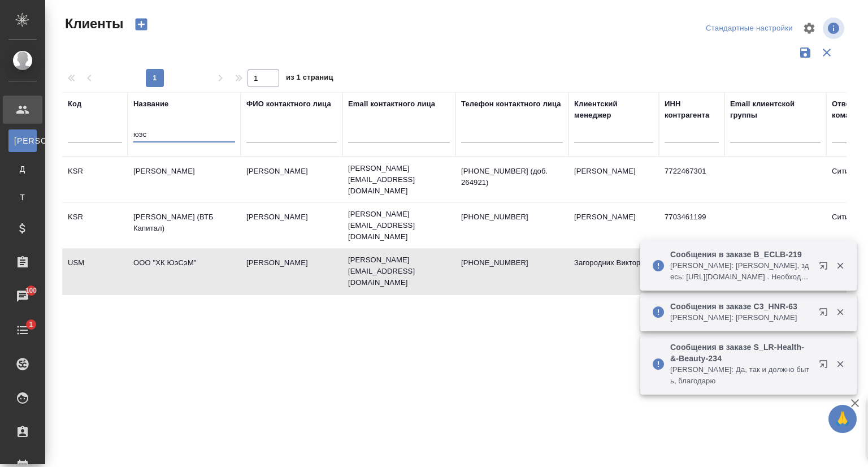  What do you see at coordinates (22, 197) in the screenshot?
I see `a: Т` at bounding box center [22, 197].